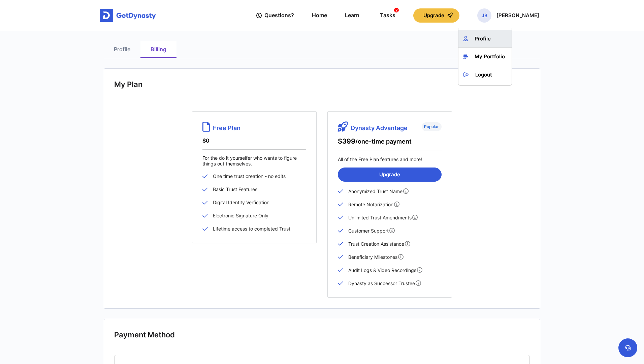 The image size is (644, 364). What do you see at coordinates (347, 142) in the screenshot?
I see `span: $399` at bounding box center [347, 142].